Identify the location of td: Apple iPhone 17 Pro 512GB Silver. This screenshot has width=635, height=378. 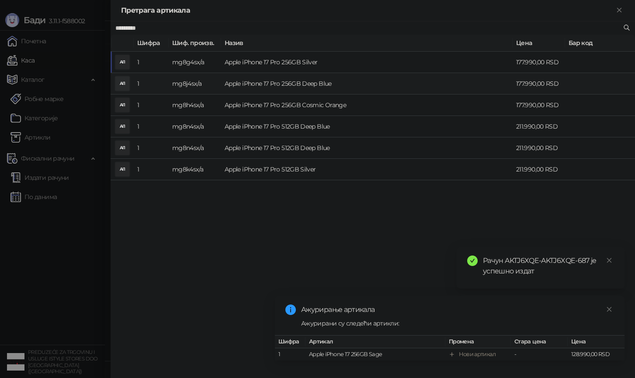
(367, 169).